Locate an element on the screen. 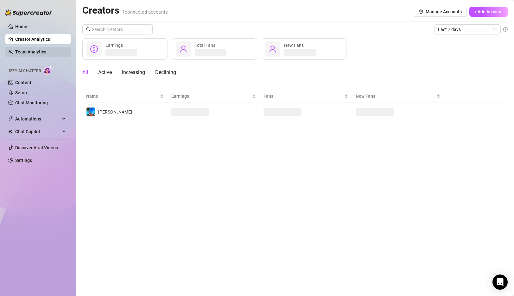  div: Open Intercom Messenger is located at coordinates (500, 283).